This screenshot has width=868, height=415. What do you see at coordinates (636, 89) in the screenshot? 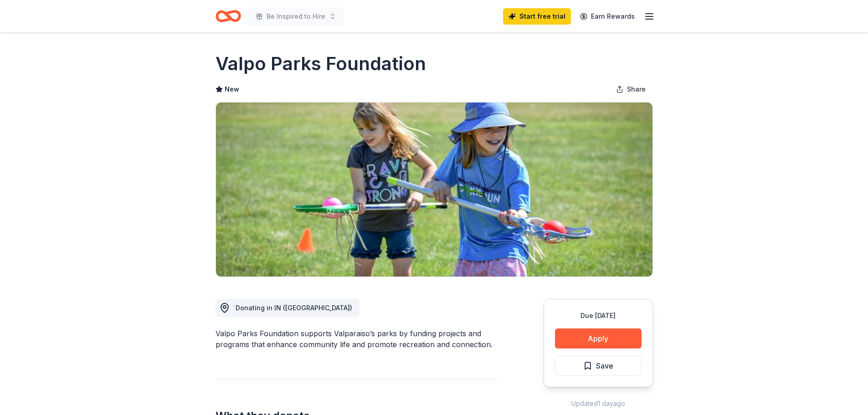
I see `span: Share` at bounding box center [636, 89].